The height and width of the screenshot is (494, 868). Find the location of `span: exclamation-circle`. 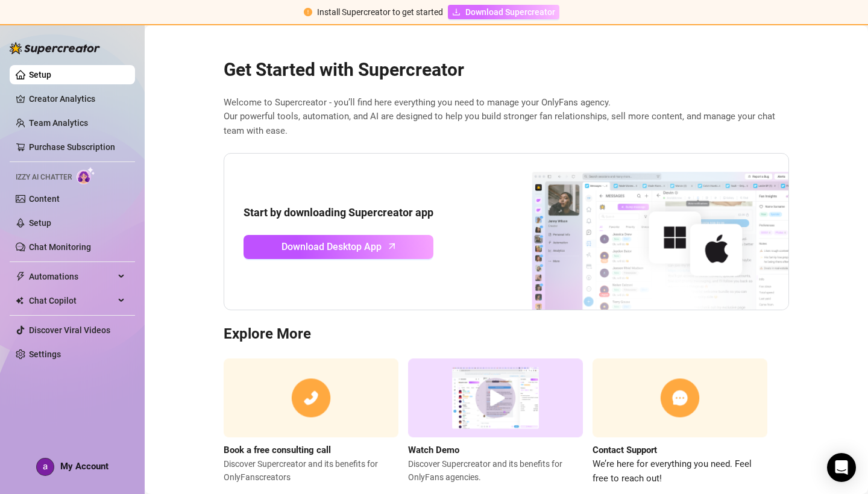

span: exclamation-circle is located at coordinates (308, 12).